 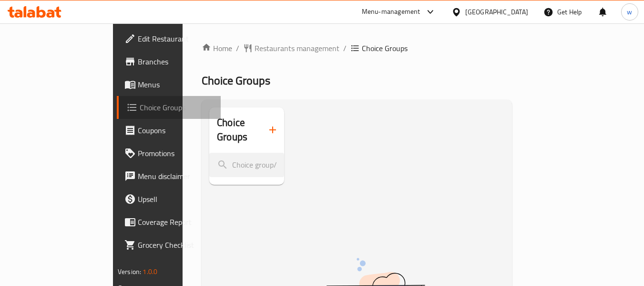 I want to click on a: Promotions, so click(x=168, y=153).